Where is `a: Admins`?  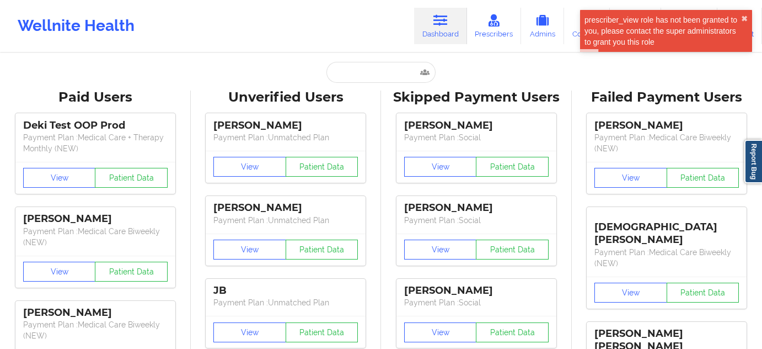 a: Admins is located at coordinates (543, 26).